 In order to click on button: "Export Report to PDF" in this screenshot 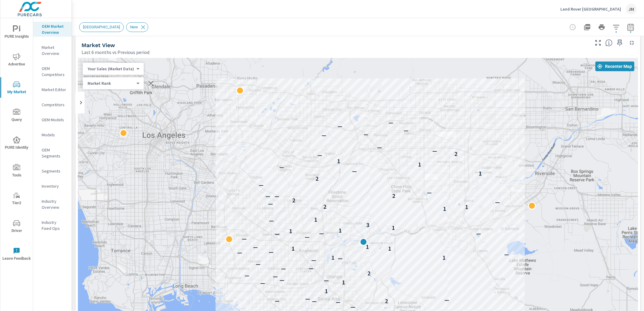, I will do `click(588, 27)`.